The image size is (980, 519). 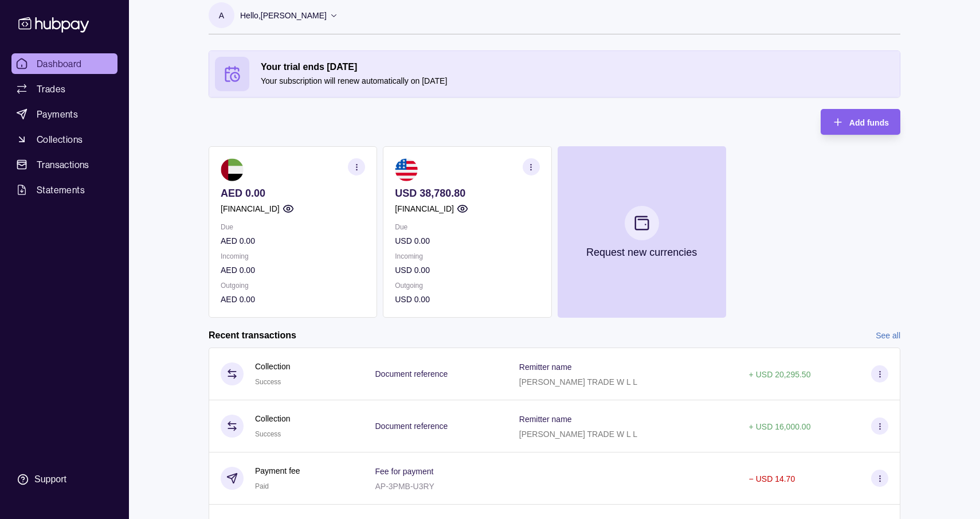 I want to click on button: Add funds, so click(x=861, y=121).